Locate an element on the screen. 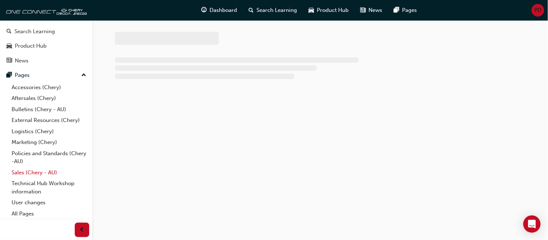 The width and height of the screenshot is (548, 240). a: Bulletins (Chery - AU) is located at coordinates (49, 109).